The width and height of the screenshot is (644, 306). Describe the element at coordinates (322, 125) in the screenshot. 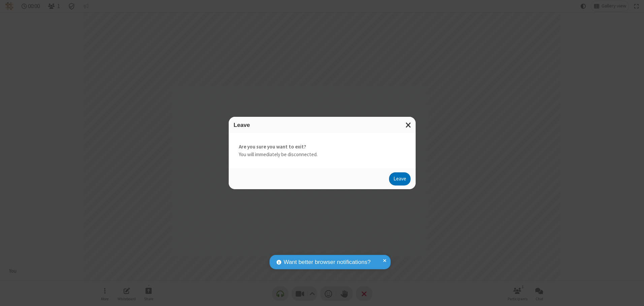

I see `h3: Leave` at that location.